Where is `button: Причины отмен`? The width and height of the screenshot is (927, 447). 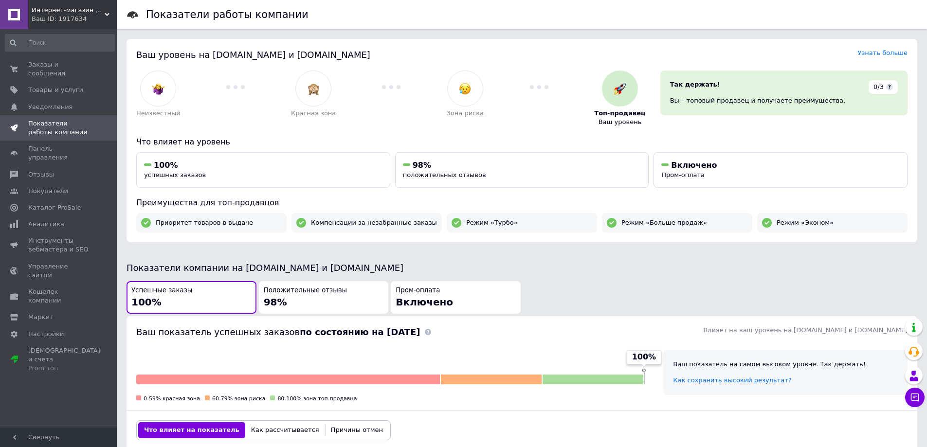 button: Причины отмен is located at coordinates (357, 430).